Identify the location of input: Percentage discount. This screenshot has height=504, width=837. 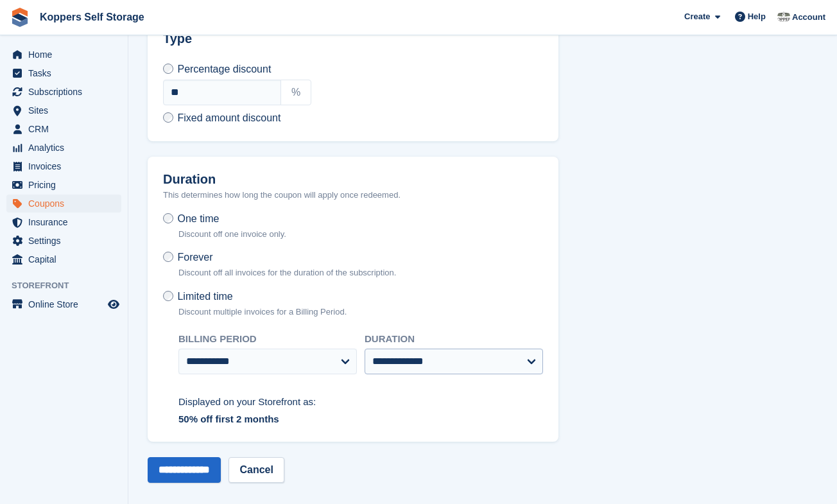
(168, 69).